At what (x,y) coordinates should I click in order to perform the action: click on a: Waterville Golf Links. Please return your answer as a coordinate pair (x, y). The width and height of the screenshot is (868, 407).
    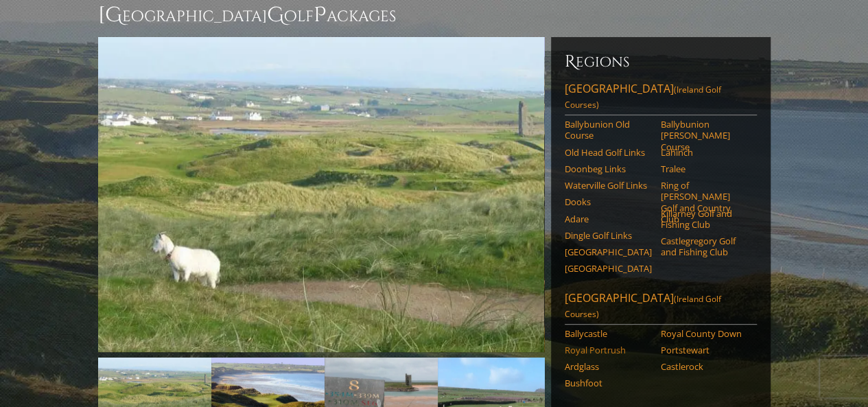
    Looking at the image, I should click on (608, 185).